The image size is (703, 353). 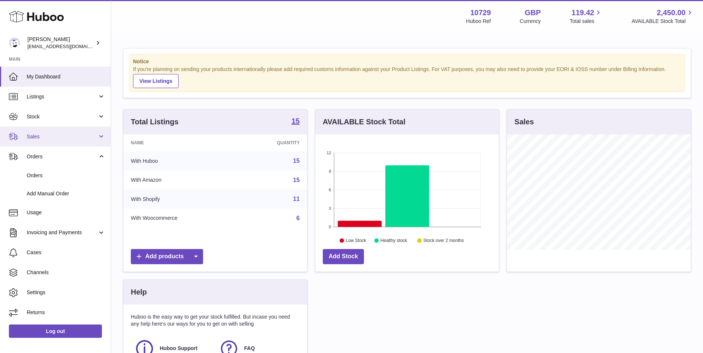 What do you see at coordinates (215, 321) in the screenshot?
I see `p: Huboo is the easy way to get your stock fulfilled. But incase you need any help here's our ways f...` at bounding box center [215, 321].